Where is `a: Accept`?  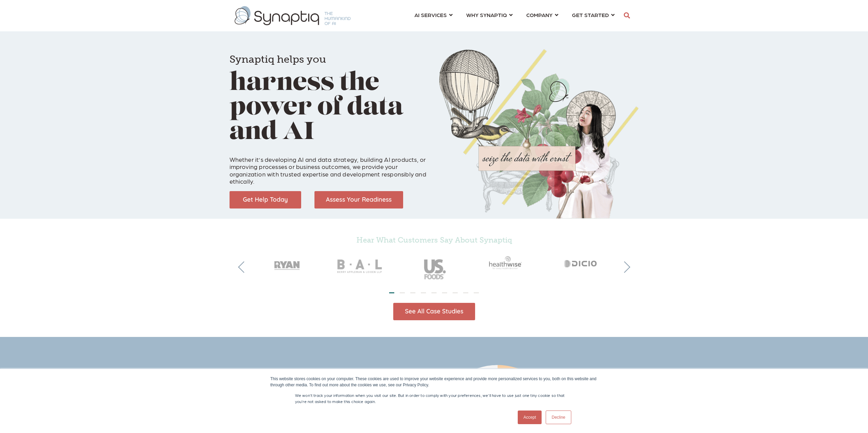 a: Accept is located at coordinates (529, 418).